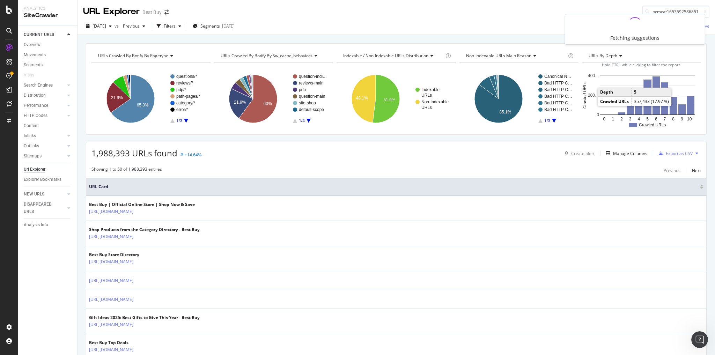  I want to click on text: 200…, so click(594, 95).